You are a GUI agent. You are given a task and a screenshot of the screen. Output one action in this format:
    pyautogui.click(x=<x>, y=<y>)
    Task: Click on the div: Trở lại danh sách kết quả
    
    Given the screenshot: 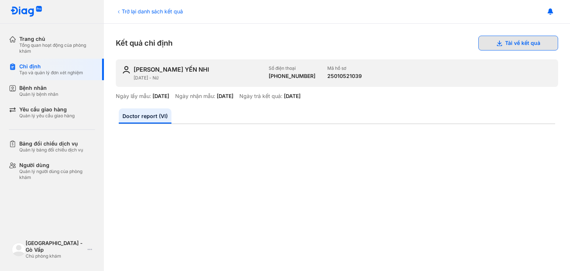 What is the action you would take?
    pyautogui.click(x=149, y=11)
    